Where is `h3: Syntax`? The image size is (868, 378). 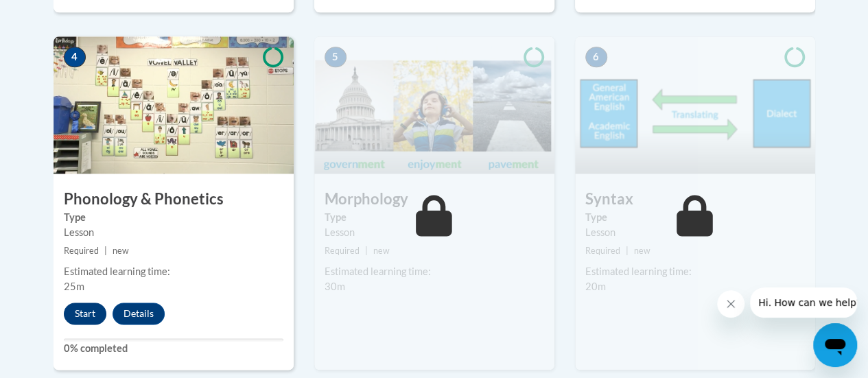
h3: Syntax is located at coordinates (695, 199).